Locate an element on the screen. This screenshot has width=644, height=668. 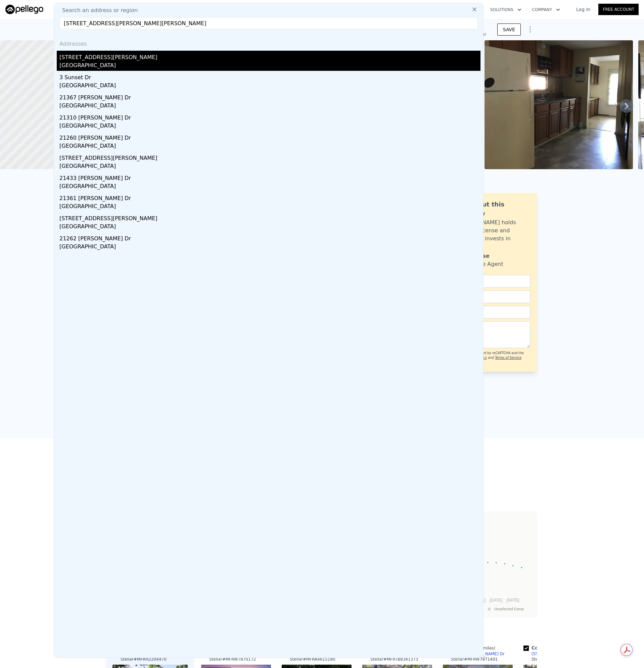
img: Pellego is located at coordinates (24, 9).